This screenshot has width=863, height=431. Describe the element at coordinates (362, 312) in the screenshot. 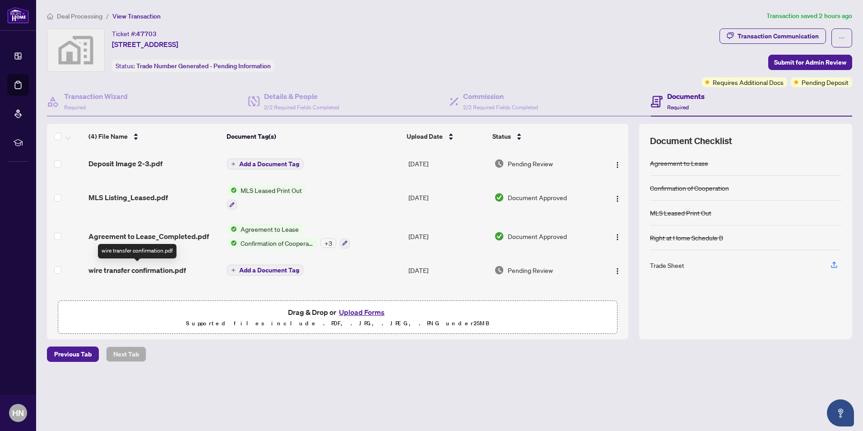

I see `button: Upload Forms` at that location.